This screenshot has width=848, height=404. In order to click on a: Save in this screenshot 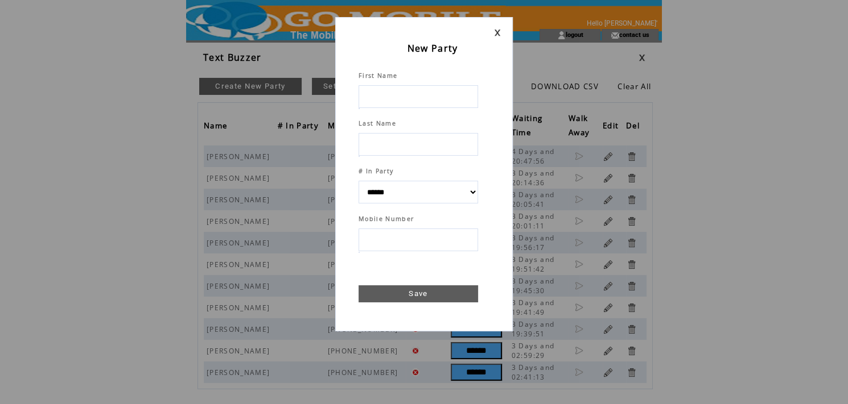, I will do `click(418, 294)`.